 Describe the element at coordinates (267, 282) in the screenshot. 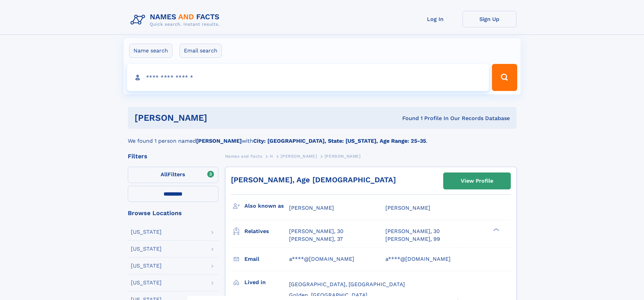

I see `h3: Lived in` at that location.